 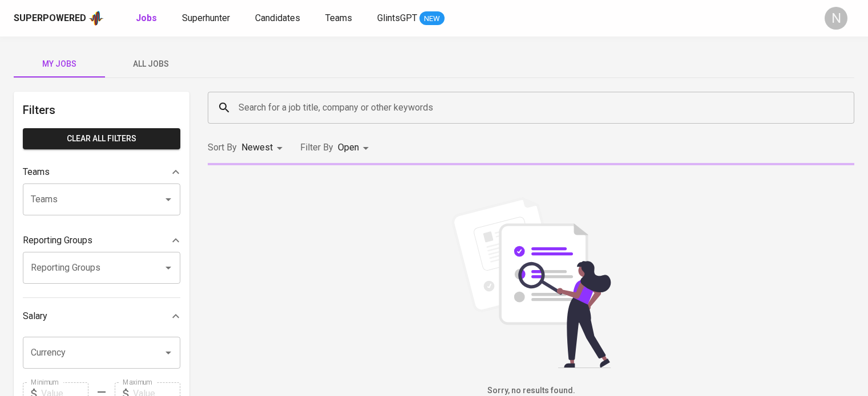 What do you see at coordinates (836, 18) in the screenshot?
I see `div: N` at bounding box center [836, 18].